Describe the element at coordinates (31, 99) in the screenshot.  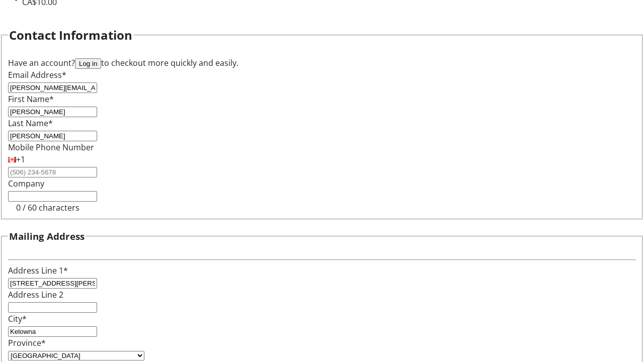
I see `label: First Name*` at that location.